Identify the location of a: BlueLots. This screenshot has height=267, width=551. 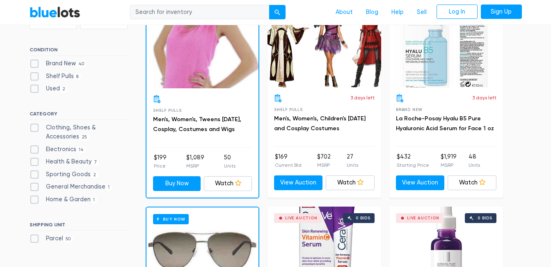
(55, 12).